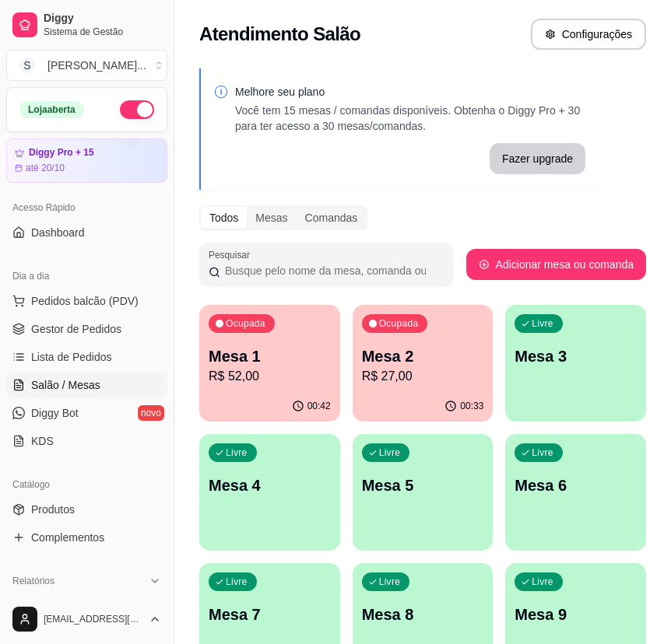 This screenshot has width=671, height=644. What do you see at coordinates (224, 218) in the screenshot?
I see `div: Todos` at bounding box center [224, 218].